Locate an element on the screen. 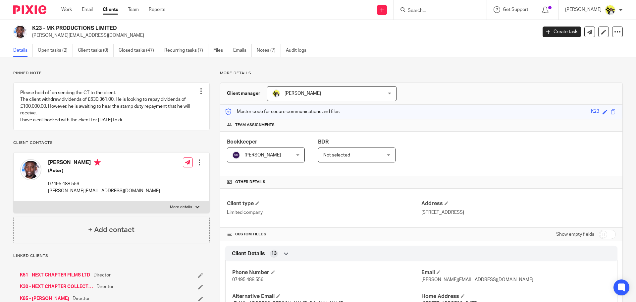  a: Notes (7) is located at coordinates (269, 50).